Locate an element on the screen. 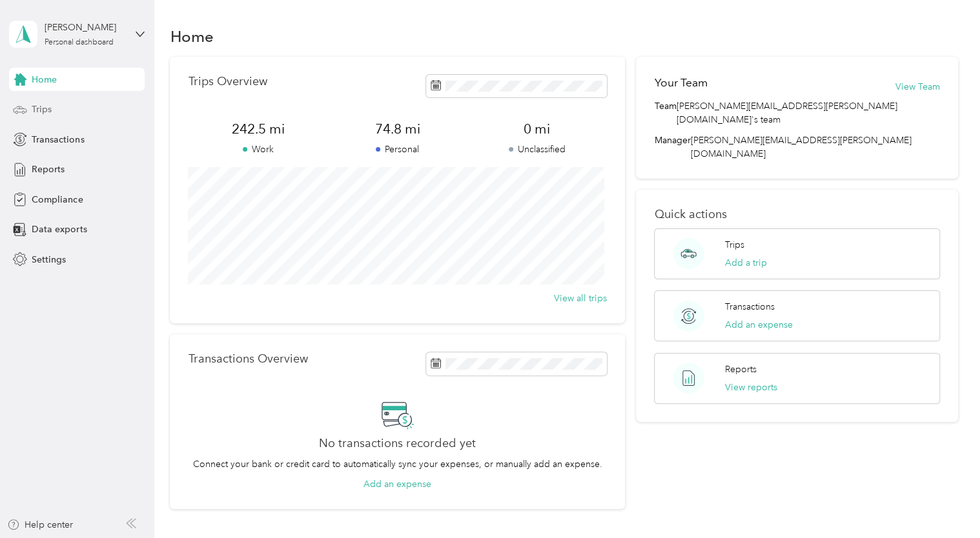 The height and width of the screenshot is (538, 980). span: 0 mi is located at coordinates (537, 129).